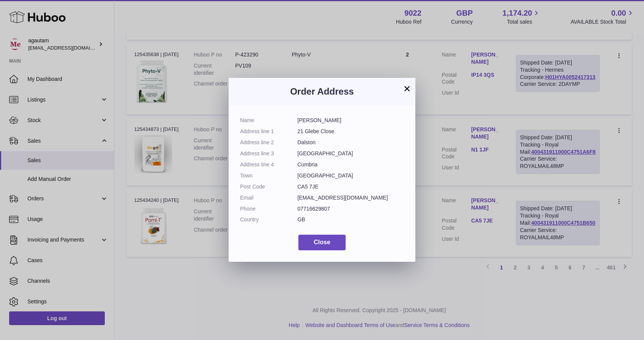 The height and width of the screenshot is (340, 644). I want to click on dd: 07716629807, so click(351, 208).